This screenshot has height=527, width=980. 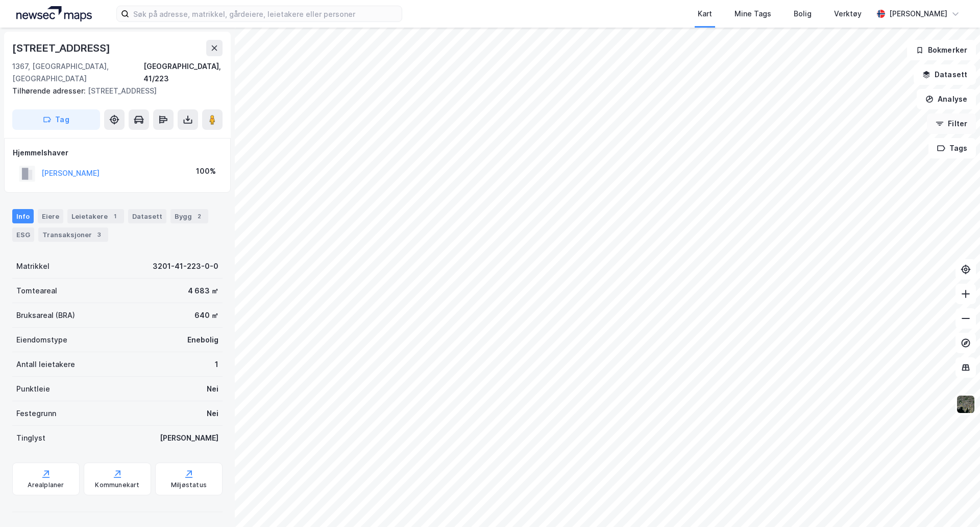 What do you see at coordinates (266, 14) in the screenshot?
I see `input: Søk på adresse, matrikkel, gårdeiere, leietakere eller personer` at bounding box center [266, 14].